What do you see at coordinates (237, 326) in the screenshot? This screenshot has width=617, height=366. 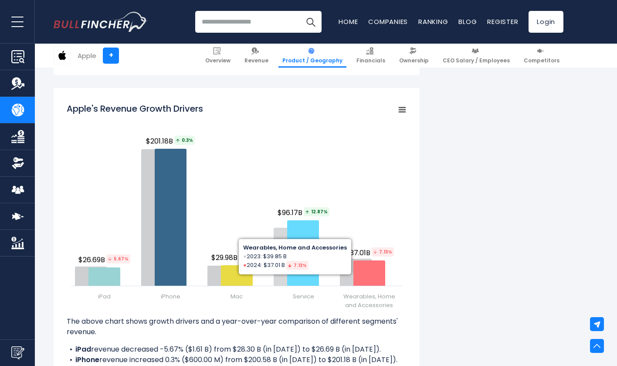 I see `p: The above chart shows growth drivers and a year-over-year comparison of different segments' revenue.` at bounding box center [237, 326].